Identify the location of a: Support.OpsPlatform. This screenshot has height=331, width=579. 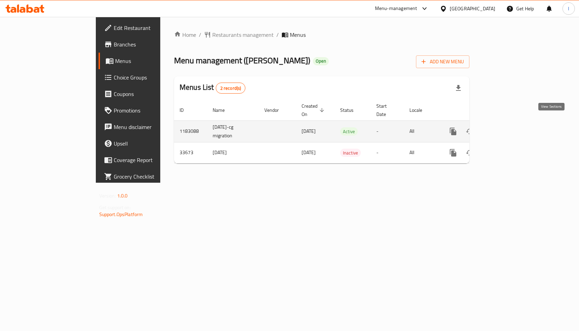
(121, 215).